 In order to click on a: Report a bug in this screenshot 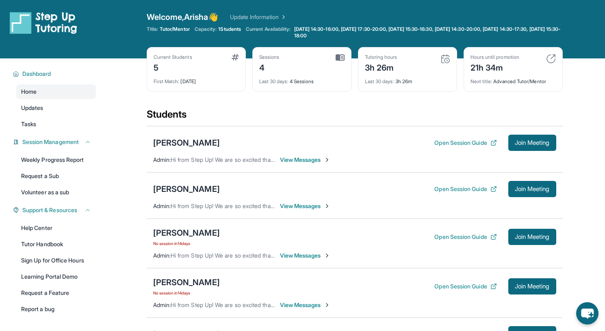, I will do `click(56, 309)`.